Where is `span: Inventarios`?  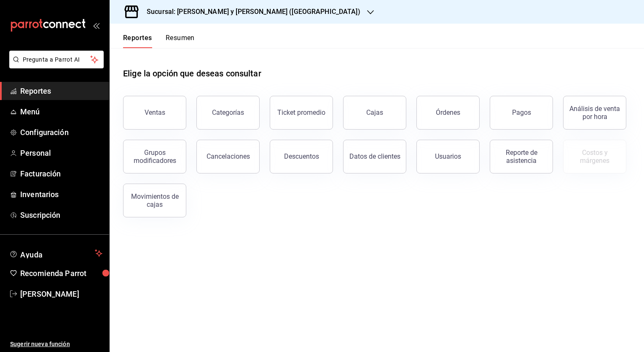 span: Inventarios is located at coordinates (61, 194).